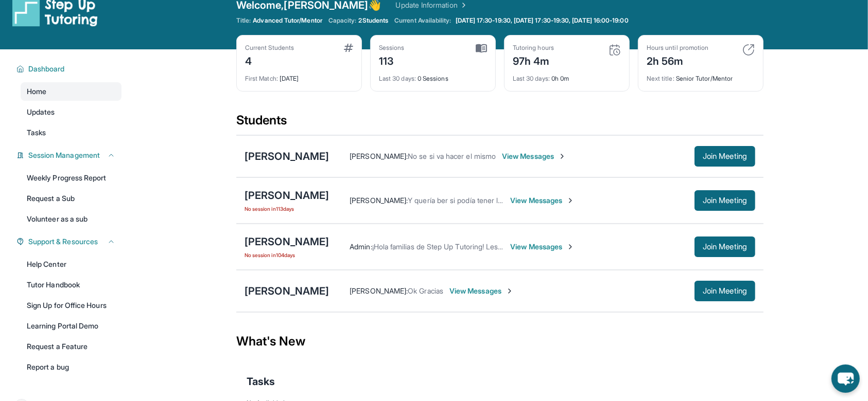  What do you see at coordinates (433, 76) in the screenshot?
I see `div: 0 Sessions` at bounding box center [433, 76].